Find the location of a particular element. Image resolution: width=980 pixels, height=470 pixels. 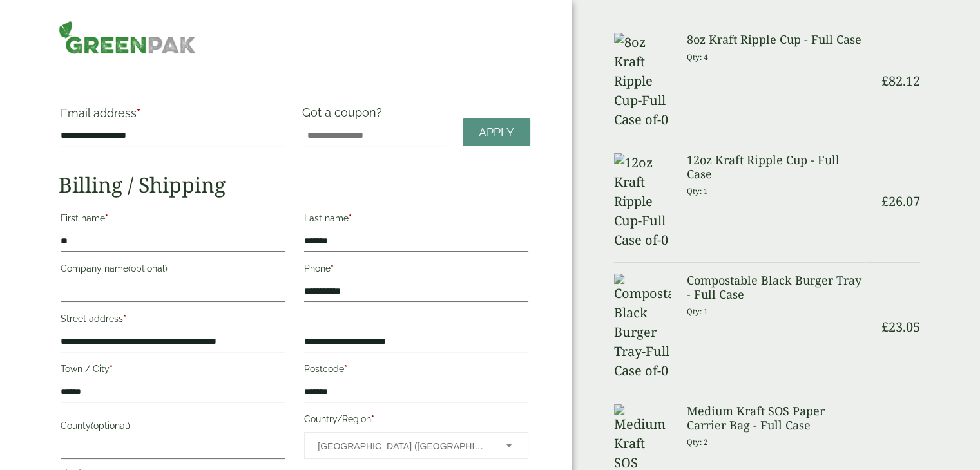

a: Apply is located at coordinates (496, 132).